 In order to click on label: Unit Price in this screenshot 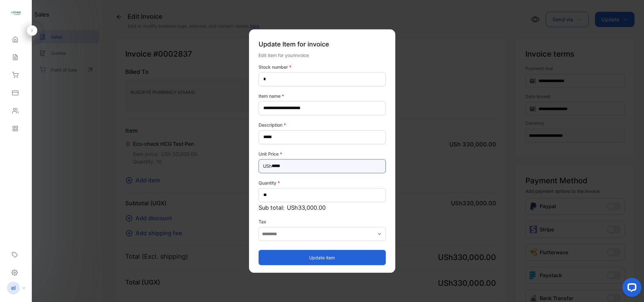, I will do `click(322, 154)`.